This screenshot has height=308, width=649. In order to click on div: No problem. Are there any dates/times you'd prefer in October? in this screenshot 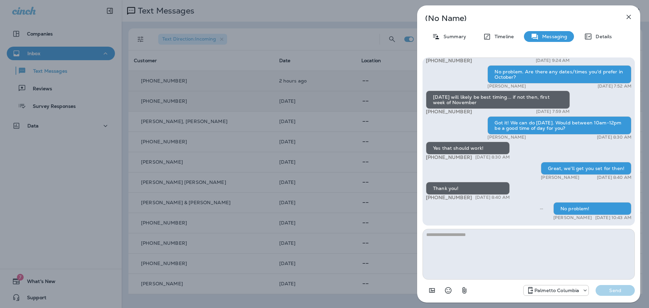, I will do `click(559, 74)`.